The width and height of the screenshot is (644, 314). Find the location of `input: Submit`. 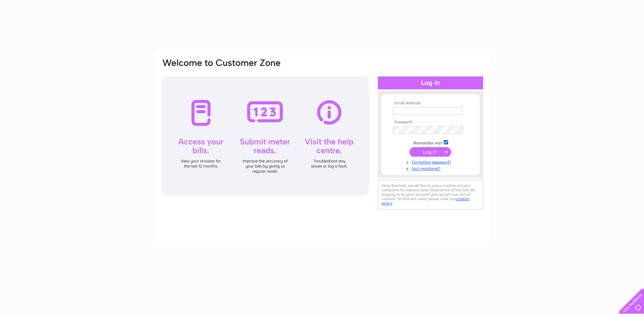

input: Submit is located at coordinates (430, 152).